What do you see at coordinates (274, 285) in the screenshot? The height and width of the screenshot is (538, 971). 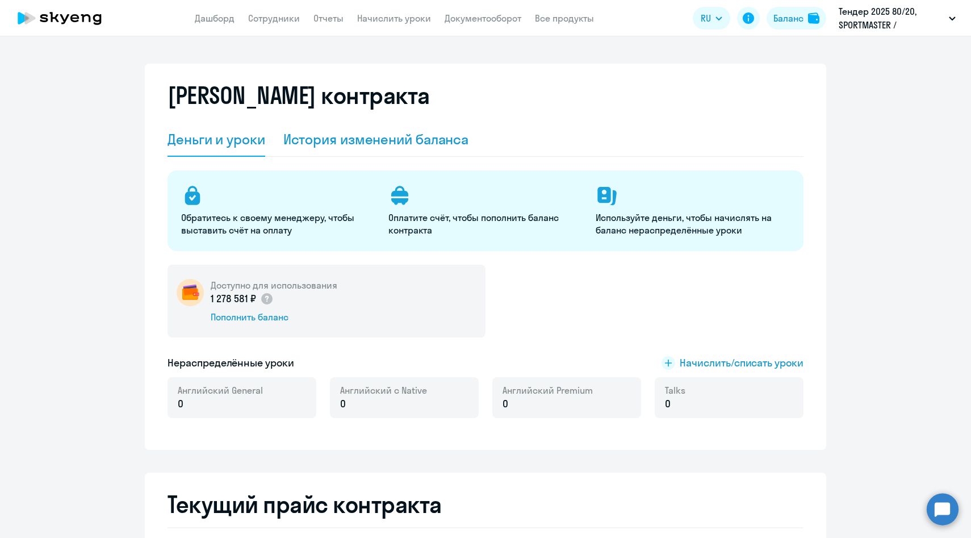 I see `h5: Доступно для использования` at bounding box center [274, 285].